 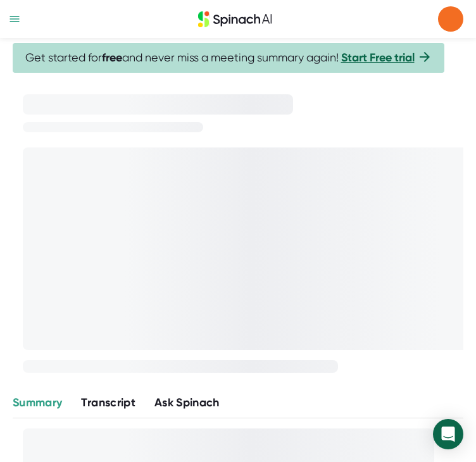 I want to click on b: free, so click(x=112, y=58).